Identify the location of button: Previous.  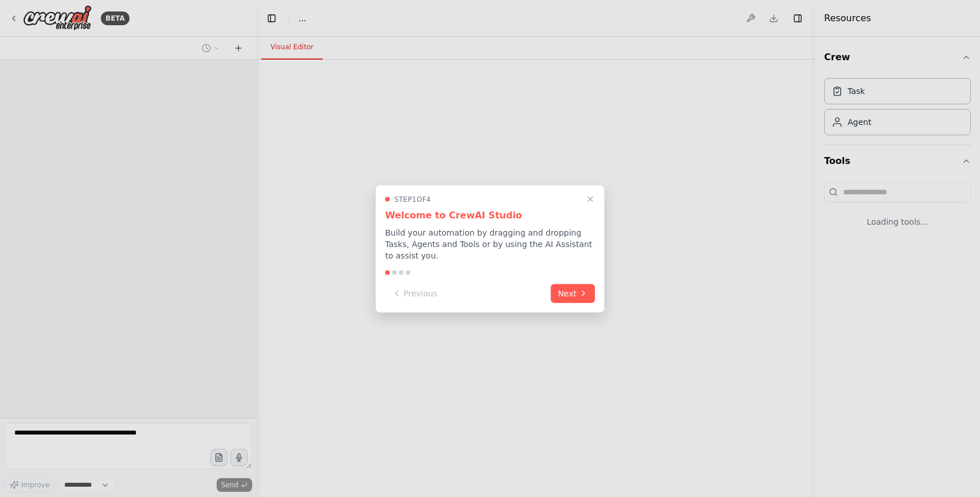
(415, 293).